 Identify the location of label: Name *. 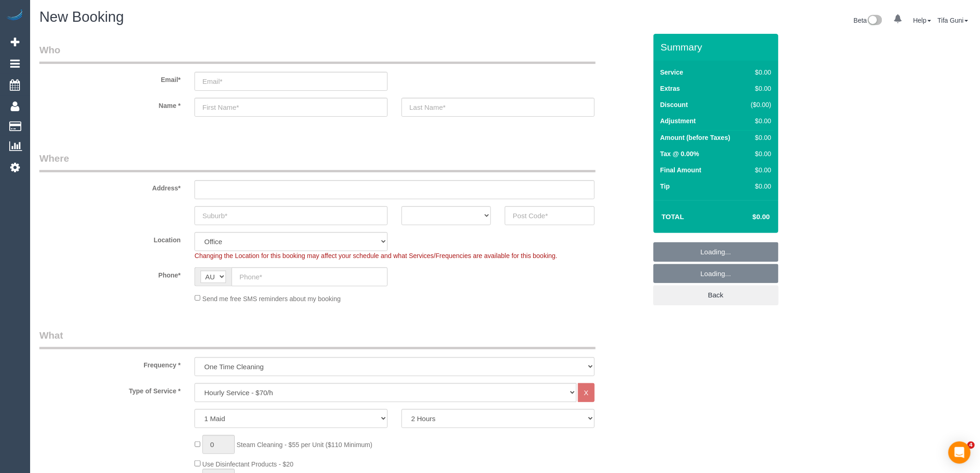
(110, 103).